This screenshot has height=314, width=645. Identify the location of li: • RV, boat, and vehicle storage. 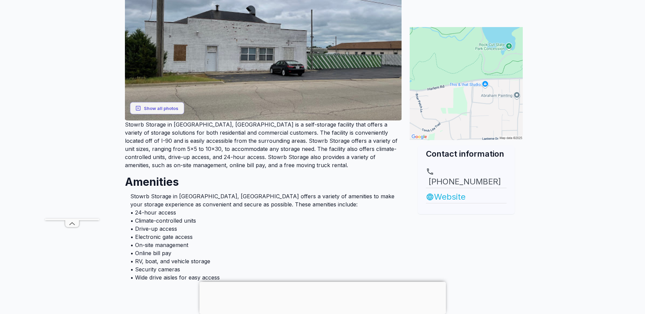
(263, 261).